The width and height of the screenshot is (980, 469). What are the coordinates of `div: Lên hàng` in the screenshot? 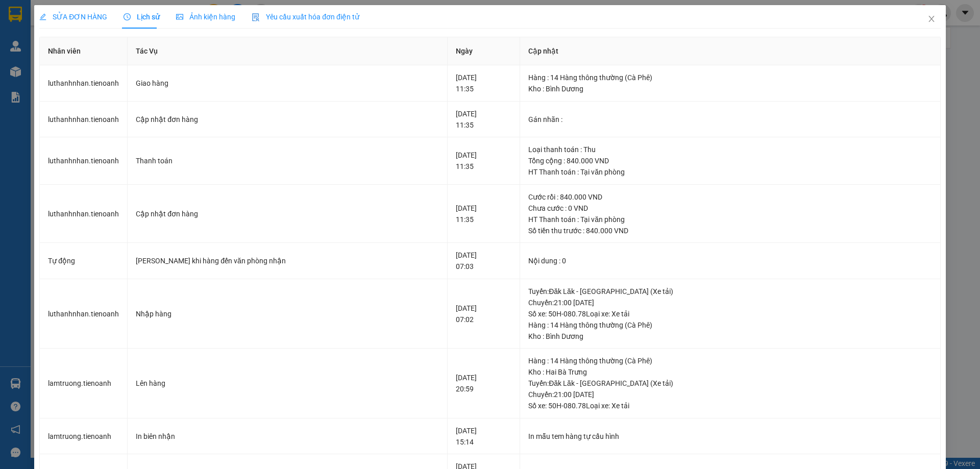 It's located at (287, 383).